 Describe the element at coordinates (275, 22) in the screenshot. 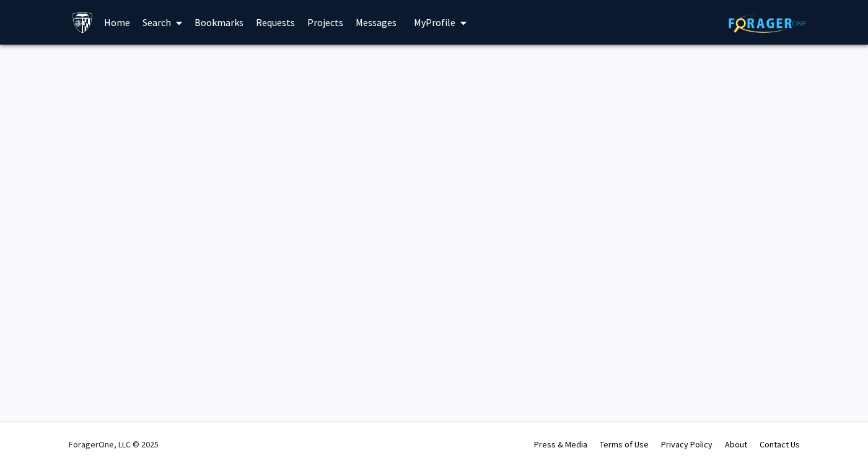

I see `a: Requests` at that location.